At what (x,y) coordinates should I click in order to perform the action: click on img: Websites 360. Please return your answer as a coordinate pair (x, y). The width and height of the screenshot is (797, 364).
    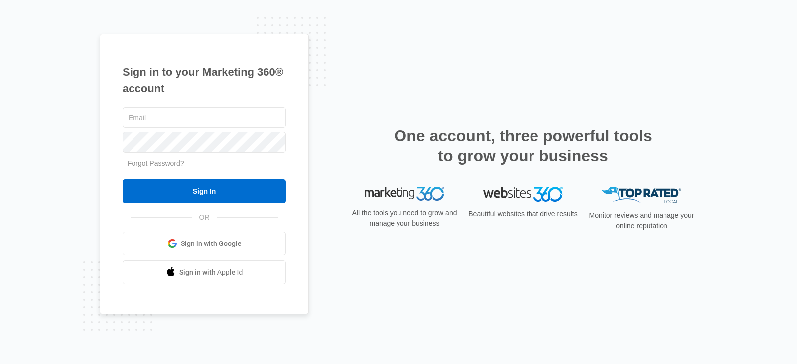
    Looking at the image, I should click on (523, 194).